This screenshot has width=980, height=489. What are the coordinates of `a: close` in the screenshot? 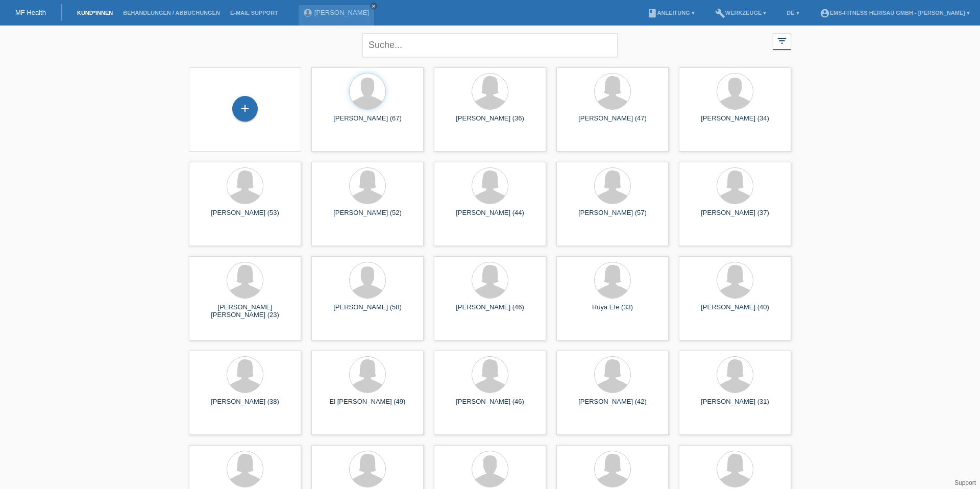 It's located at (374, 6).